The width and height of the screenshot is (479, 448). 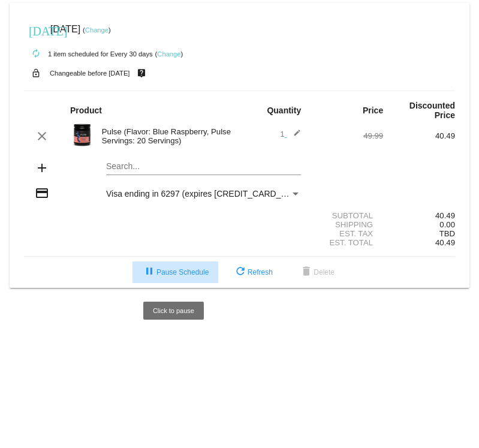 What do you see at coordinates (347, 215) in the screenshot?
I see `div: Subtotal` at bounding box center [347, 215].